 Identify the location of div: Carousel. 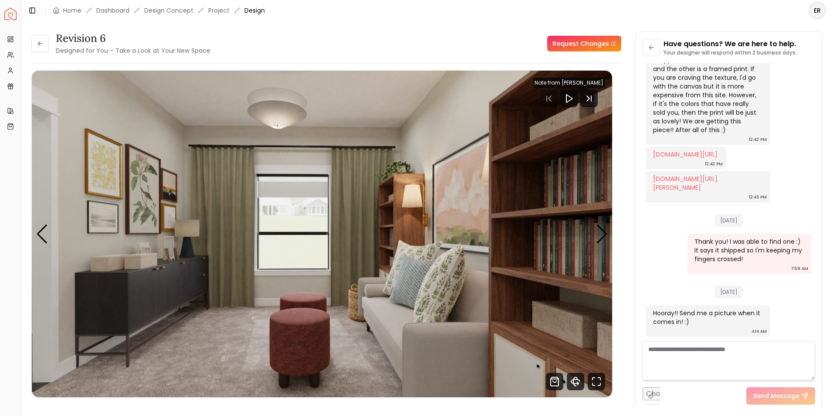
(322, 234).